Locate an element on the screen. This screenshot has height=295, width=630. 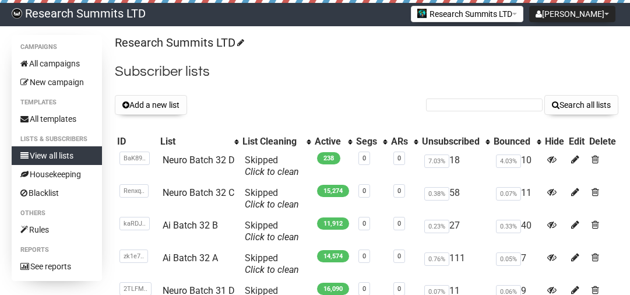
button: Add a new list is located at coordinates (151, 105).